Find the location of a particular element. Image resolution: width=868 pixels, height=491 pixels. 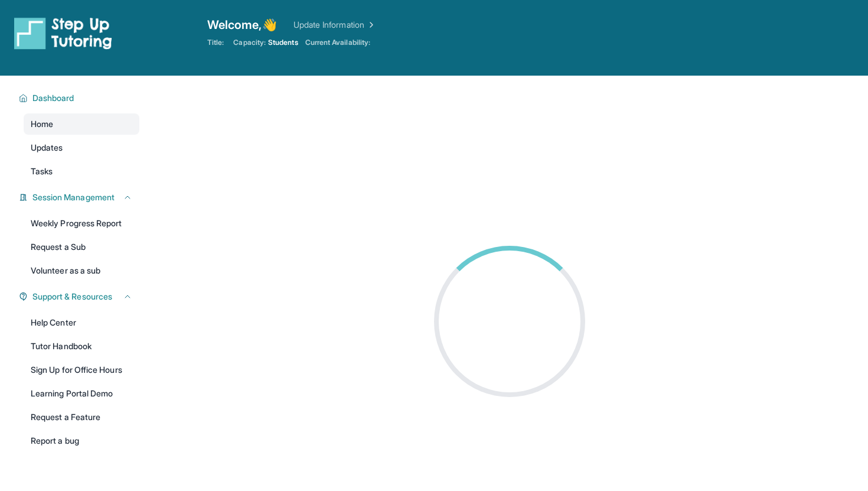

span: Current Availability: is located at coordinates (338, 42).